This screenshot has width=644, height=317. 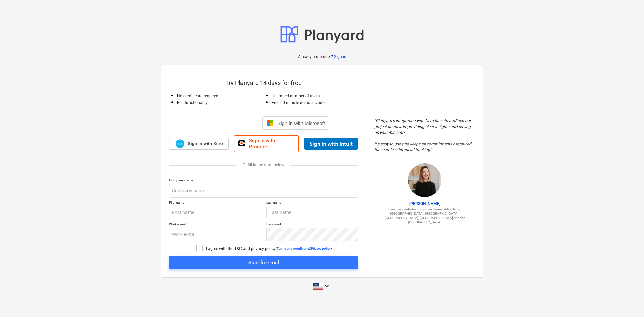 I want to click on img: Sharon Brown, so click(x=425, y=180).